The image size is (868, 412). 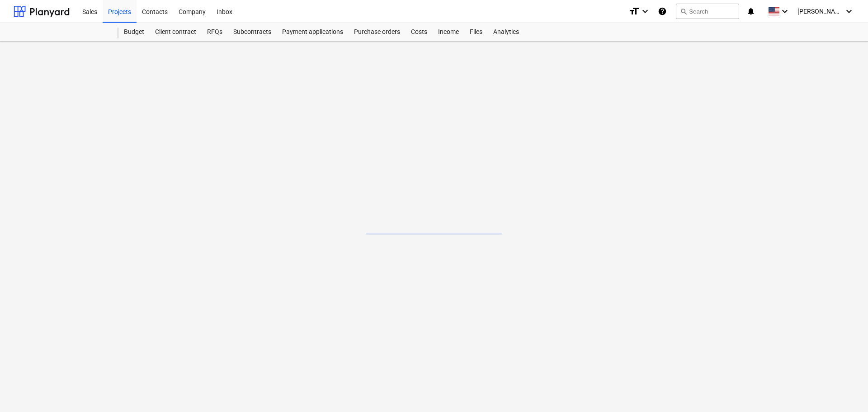 I want to click on div: Costs, so click(x=419, y=32).